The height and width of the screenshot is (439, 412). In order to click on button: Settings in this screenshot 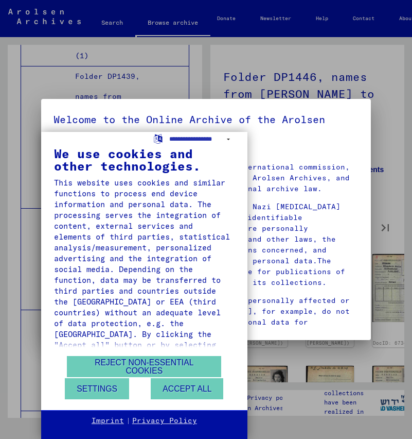, I will do `click(97, 388)`.